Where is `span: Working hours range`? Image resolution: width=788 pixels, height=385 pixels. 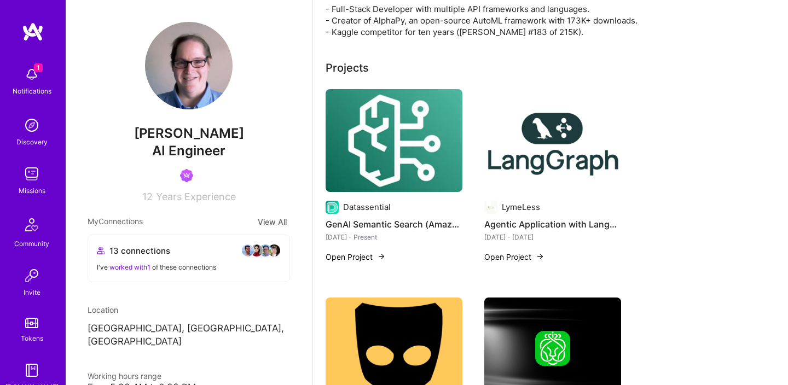
span: Working hours range is located at coordinates (124, 376).